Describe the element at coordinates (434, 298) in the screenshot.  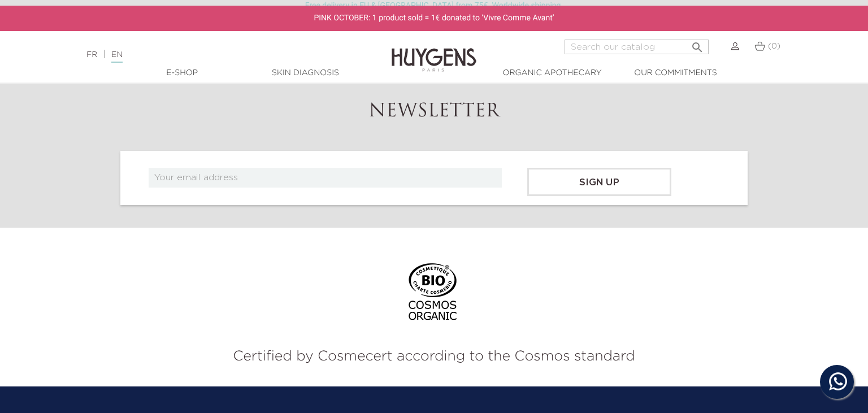
I see `img: logo bio cosmos` at that location.